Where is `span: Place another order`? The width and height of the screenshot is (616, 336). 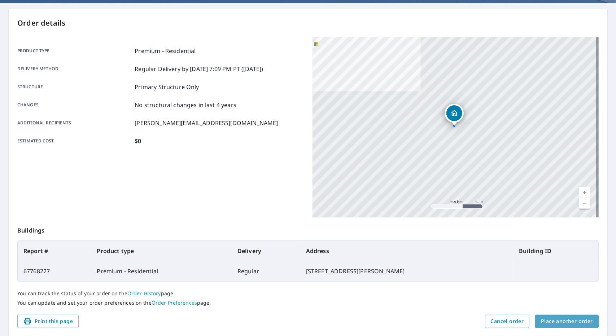
span: Place another order is located at coordinates (566, 321).